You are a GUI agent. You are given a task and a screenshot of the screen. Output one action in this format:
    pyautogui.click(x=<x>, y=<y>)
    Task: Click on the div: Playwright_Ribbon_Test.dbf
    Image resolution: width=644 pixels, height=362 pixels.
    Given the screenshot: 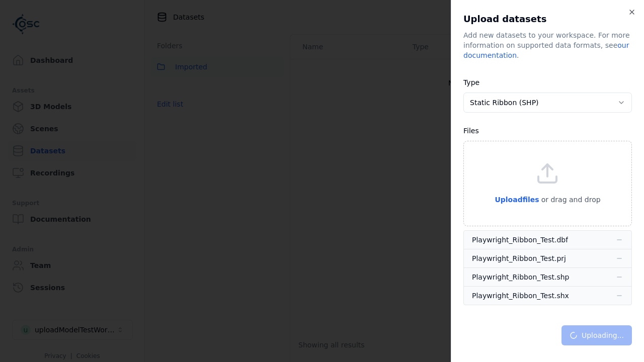 What is the action you would take?
    pyautogui.click(x=520, y=240)
    